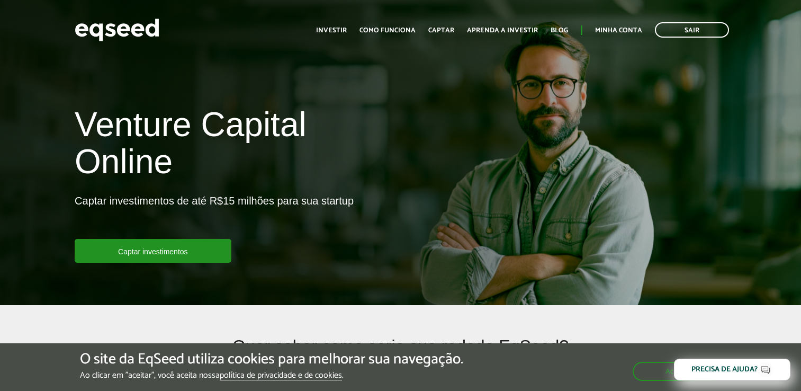 The height and width of the screenshot is (391, 801). What do you see at coordinates (281, 375) in the screenshot?
I see `a: política de privacidade e de cookies` at bounding box center [281, 375].